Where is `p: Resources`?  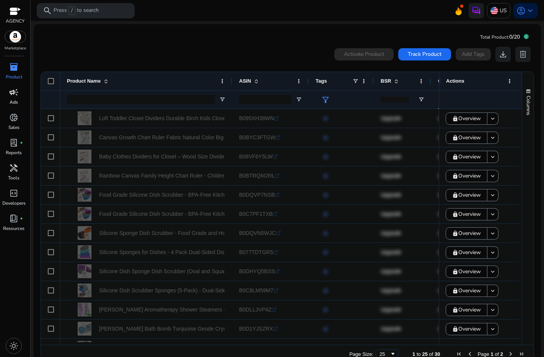 p: Resources is located at coordinates (14, 228).